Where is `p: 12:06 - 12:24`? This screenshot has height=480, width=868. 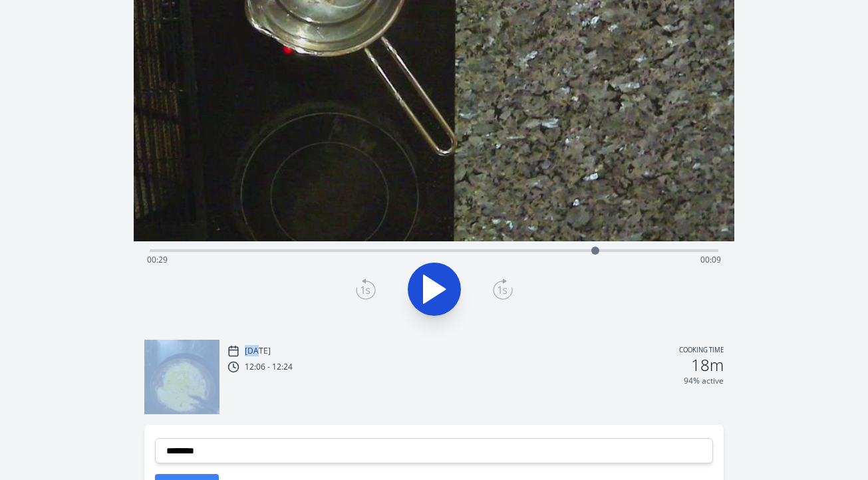
p: 12:06 - 12:24 is located at coordinates (269, 368).